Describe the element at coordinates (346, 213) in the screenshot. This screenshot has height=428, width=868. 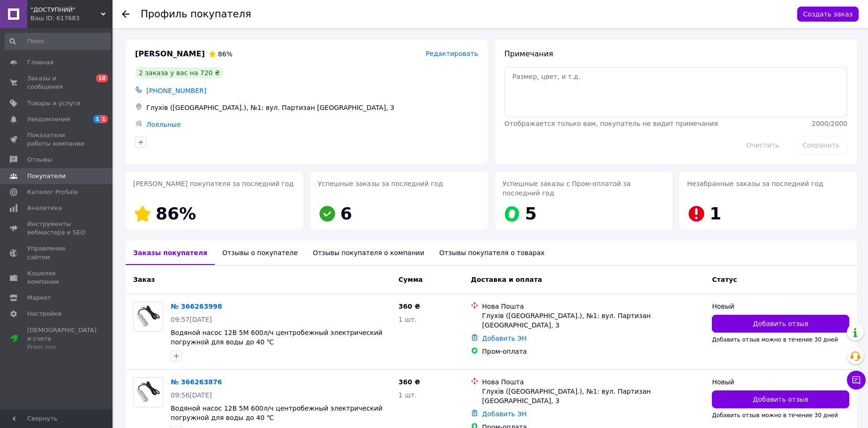
I see `span: 6` at that location.